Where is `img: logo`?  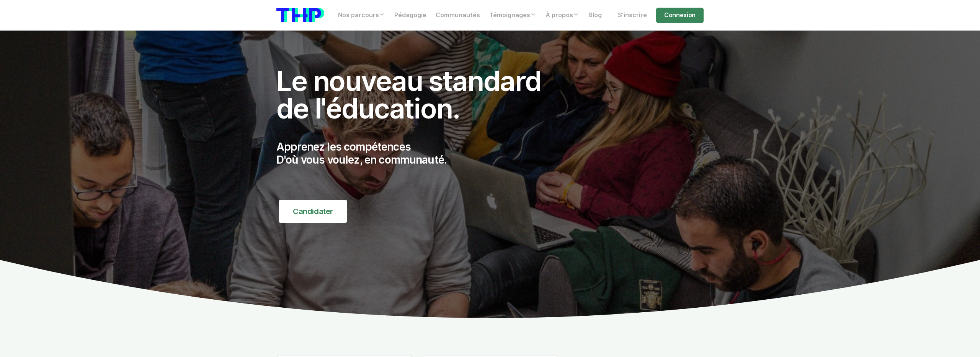
img: logo is located at coordinates (300, 15).